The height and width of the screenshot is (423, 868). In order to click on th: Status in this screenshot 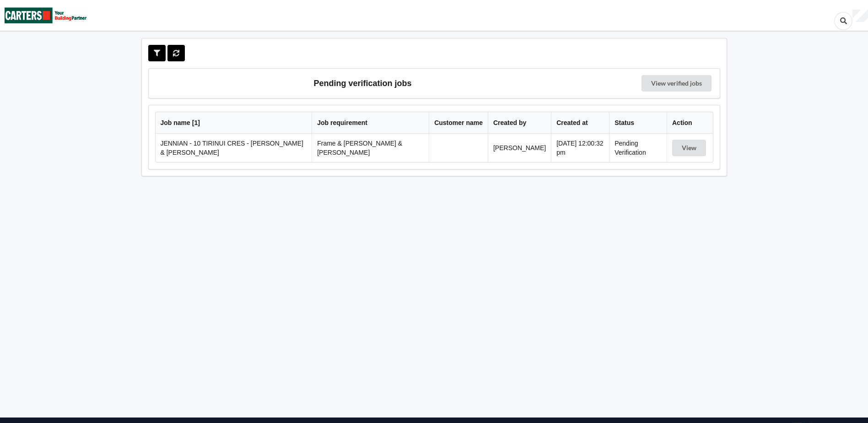, I will do `click(638, 123)`.